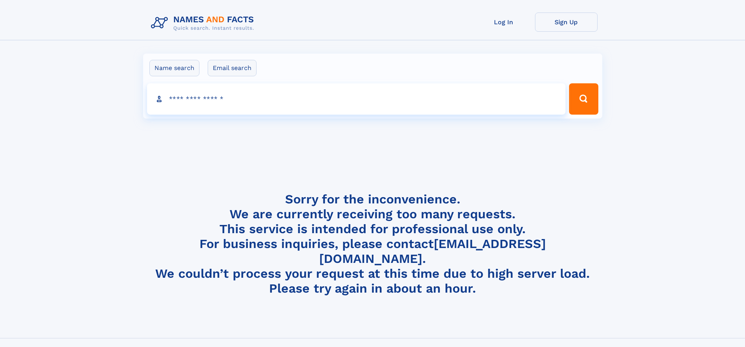 The image size is (745, 347). Describe the element at coordinates (232, 68) in the screenshot. I see `label: Email search` at that location.